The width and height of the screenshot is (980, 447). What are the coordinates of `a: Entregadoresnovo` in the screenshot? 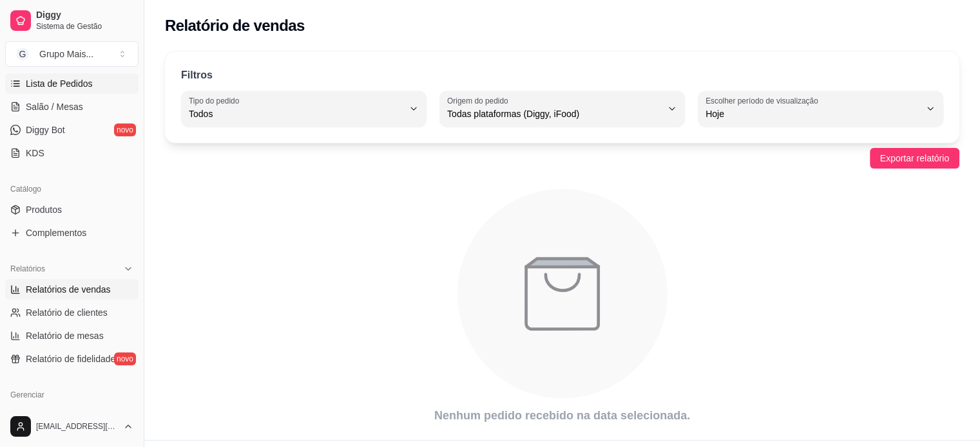 It's located at (72, 416).